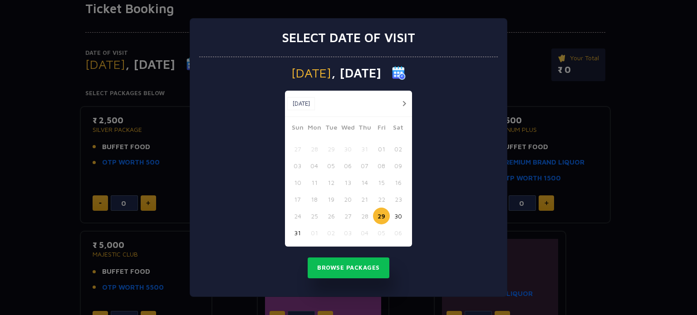  Describe the element at coordinates (347, 199) in the screenshot. I see `button: 20` at that location.